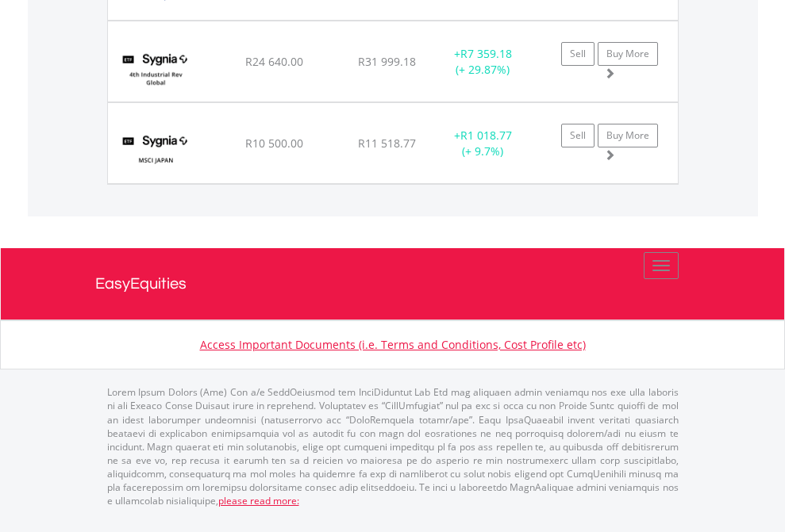  Describe the element at coordinates (393, 284) in the screenshot. I see `div: EasyEquities` at that location.